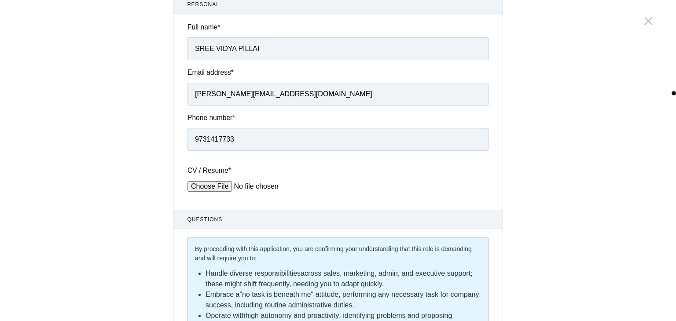  What do you see at coordinates (289, 295) in the screenshot?
I see `strong: "no task is beneath me" attitude` at bounding box center [289, 295].